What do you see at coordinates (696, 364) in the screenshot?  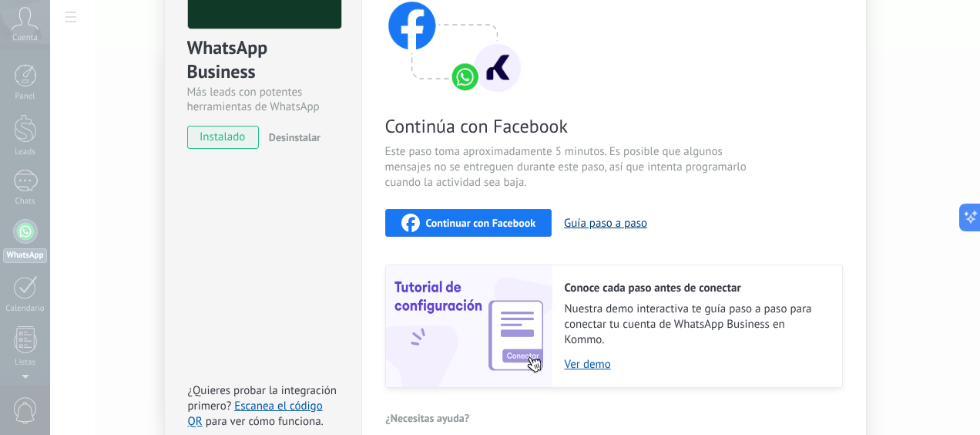 I see `a: Ver demo` at bounding box center [696, 364].